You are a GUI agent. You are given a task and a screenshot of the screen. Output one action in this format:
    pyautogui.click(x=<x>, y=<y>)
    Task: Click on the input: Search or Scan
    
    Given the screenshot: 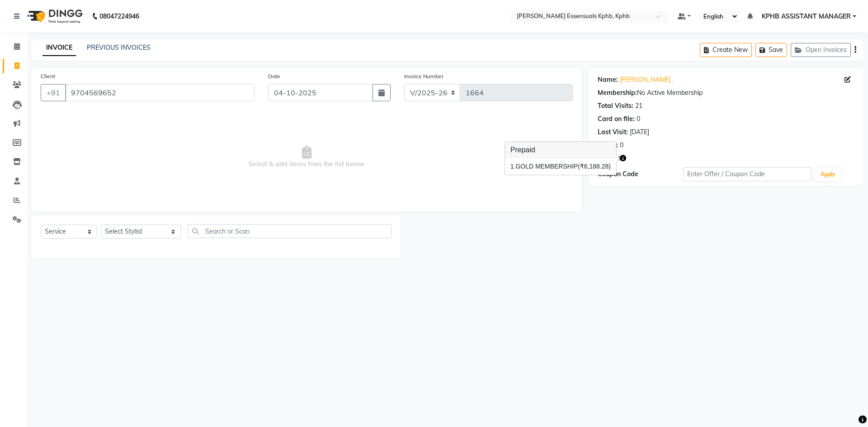 What is the action you would take?
    pyautogui.click(x=289, y=231)
    